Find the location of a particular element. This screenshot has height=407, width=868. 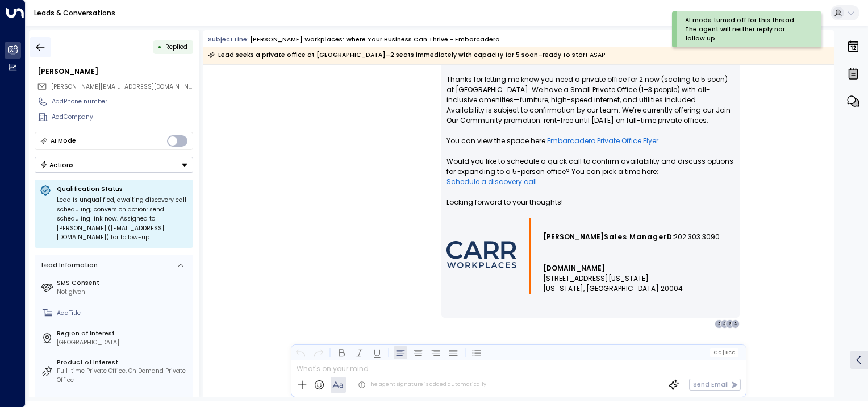

div: Lead is unqualified, awaiting discovery call scheduling; conversion action: send scheduling link ... is located at coordinates (122, 219).